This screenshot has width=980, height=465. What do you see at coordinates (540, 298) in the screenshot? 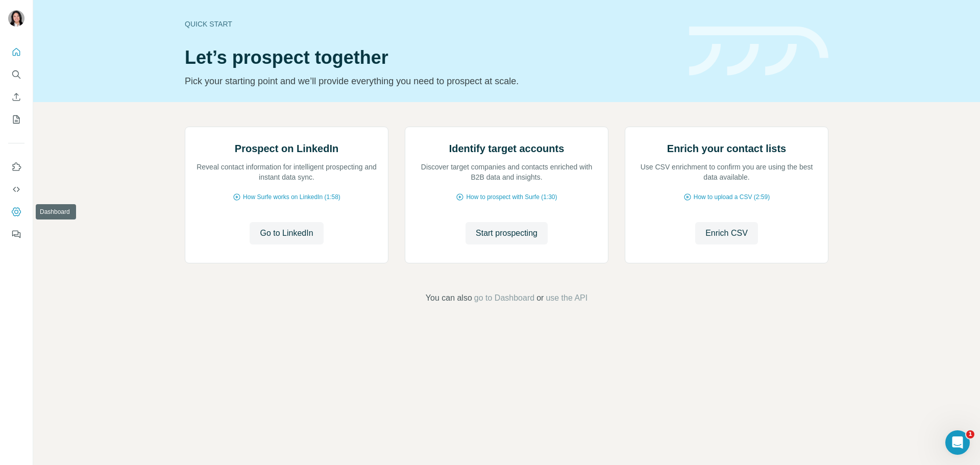
I see `span: or` at bounding box center [540, 298].